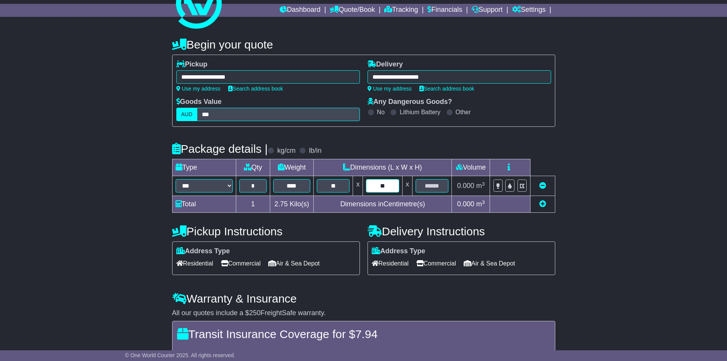 This screenshot has width=727, height=361. Describe the element at coordinates (204, 204) in the screenshot. I see `td: Total` at that location.